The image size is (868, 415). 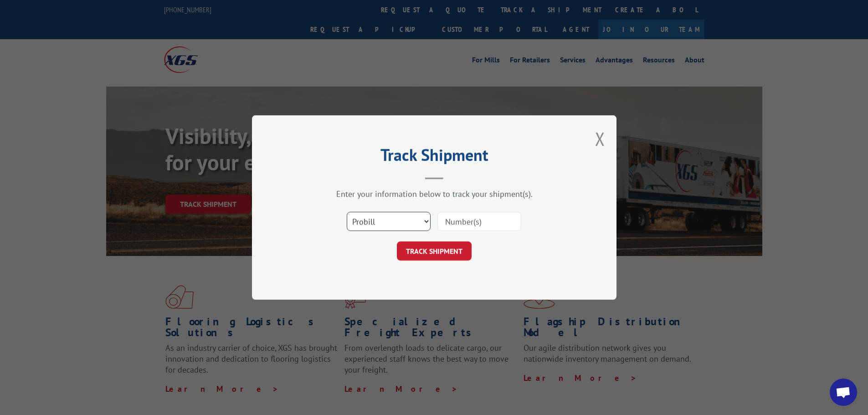 What do you see at coordinates (435, 251) in the screenshot?
I see `button: TRACK SHIPMENT` at bounding box center [435, 251].